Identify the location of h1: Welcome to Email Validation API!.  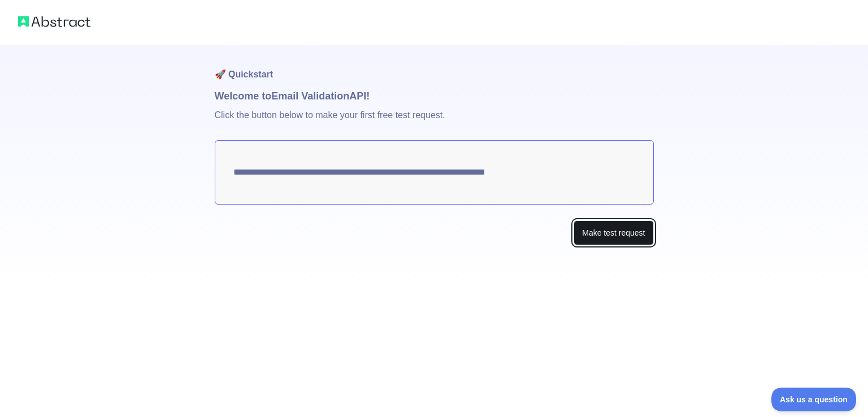
(434, 96).